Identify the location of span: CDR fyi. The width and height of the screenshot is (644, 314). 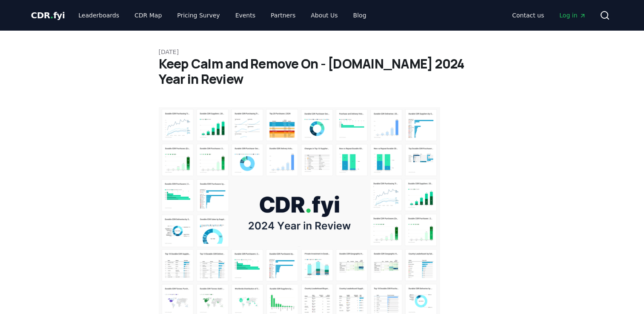
(49, 16).